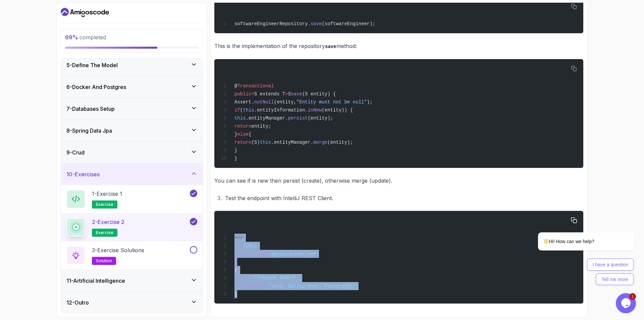  What do you see at coordinates (319, 94) in the screenshot?
I see `span: (S entity) {` at bounding box center [319, 94].